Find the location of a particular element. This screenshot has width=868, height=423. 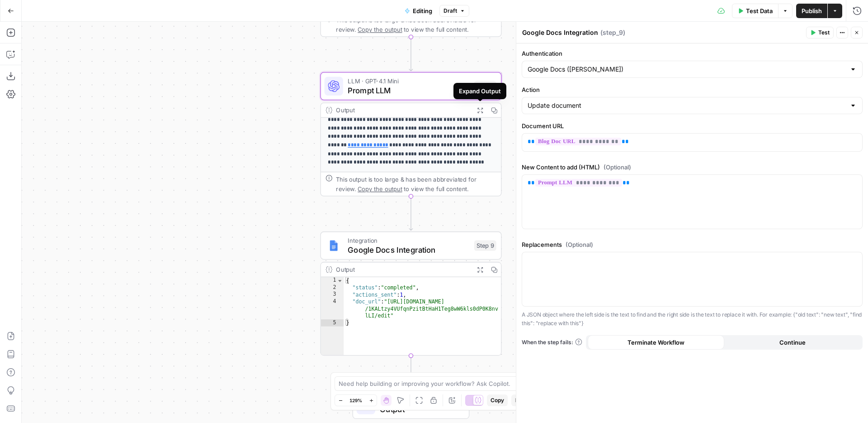

button: Draft is located at coordinates (454, 11).